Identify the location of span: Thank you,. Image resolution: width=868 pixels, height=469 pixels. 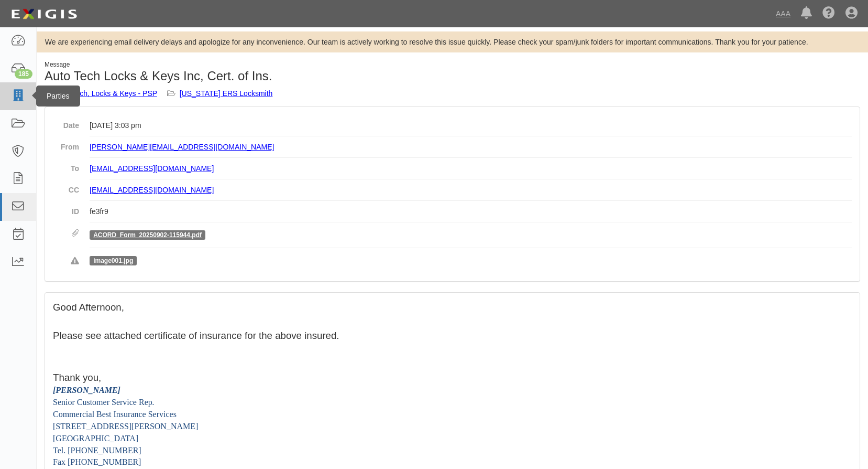
(77, 377).